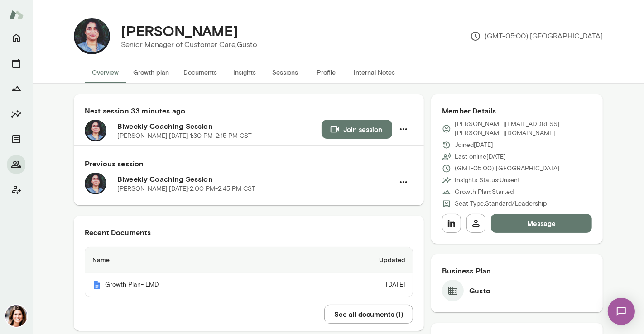  What do you see at coordinates (517, 271) in the screenshot?
I see `h6: Business Plan` at bounding box center [517, 271].